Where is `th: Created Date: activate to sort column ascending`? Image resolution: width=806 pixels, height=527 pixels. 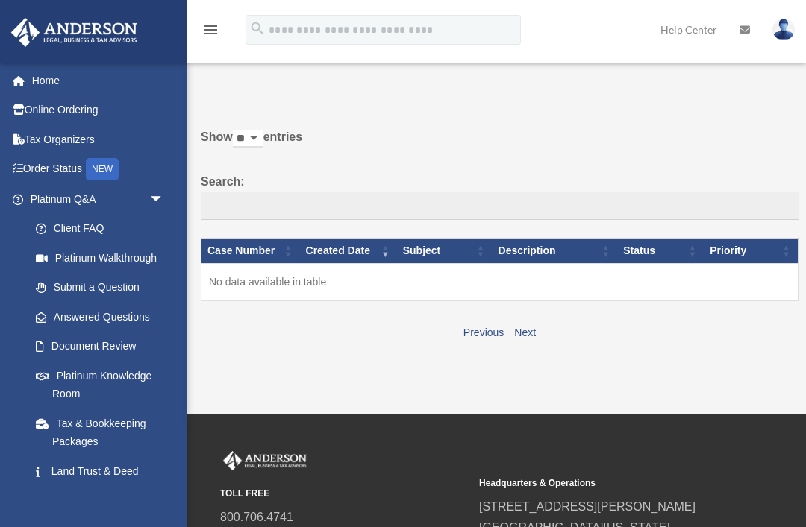
th: Created Date: activate to sort column ascending is located at coordinates (348, 251).